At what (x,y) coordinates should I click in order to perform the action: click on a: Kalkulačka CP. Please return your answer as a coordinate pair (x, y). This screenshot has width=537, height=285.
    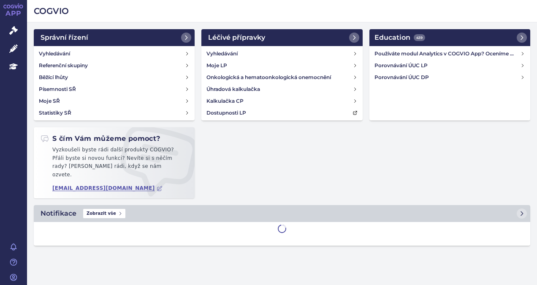
    Looking at the image, I should click on (282, 101).